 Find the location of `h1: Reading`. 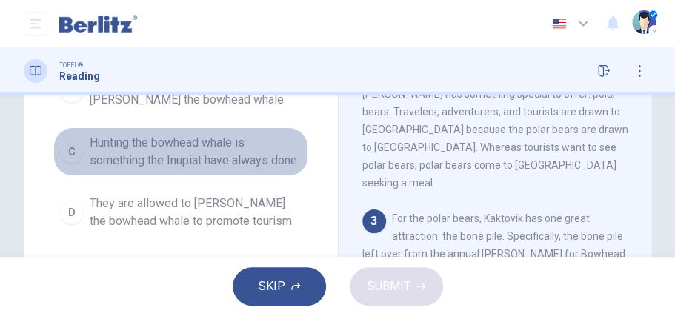

h1: Reading is located at coordinates (79, 76).